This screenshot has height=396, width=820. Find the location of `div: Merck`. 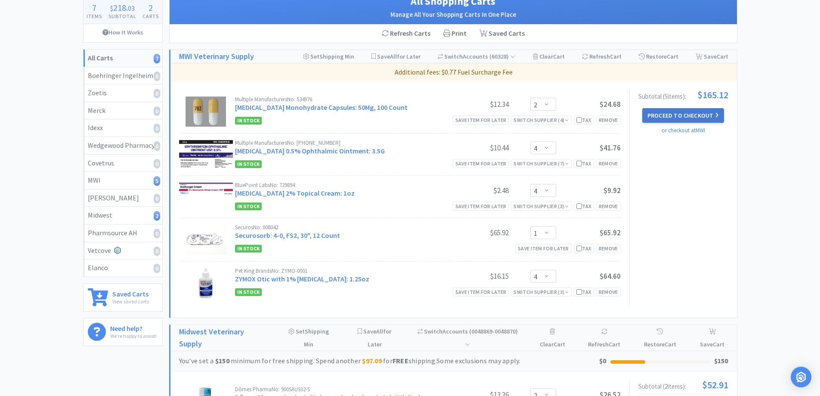

div: Merck is located at coordinates (123, 111).